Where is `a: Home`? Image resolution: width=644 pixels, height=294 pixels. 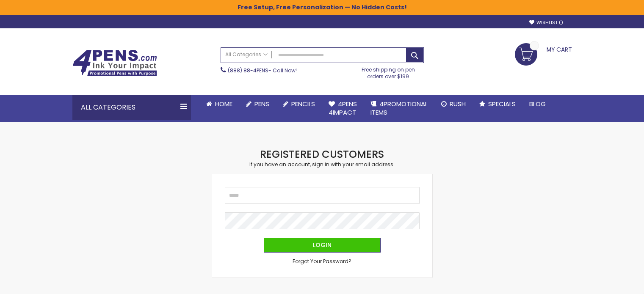
a: Home is located at coordinates (219, 104).